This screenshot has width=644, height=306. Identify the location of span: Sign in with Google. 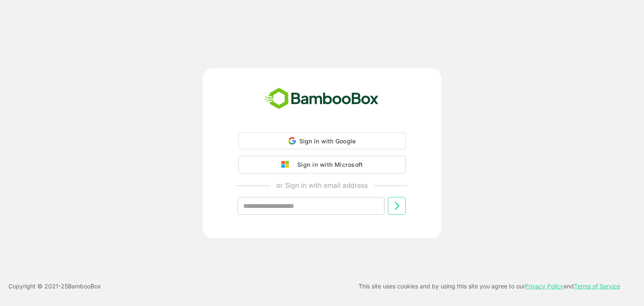
(327, 141).